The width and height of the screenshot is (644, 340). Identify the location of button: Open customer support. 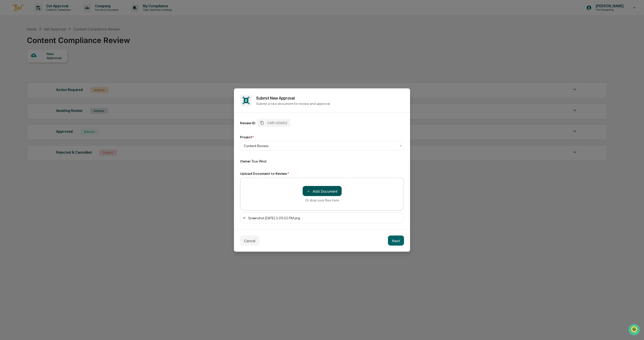
(6, 6).